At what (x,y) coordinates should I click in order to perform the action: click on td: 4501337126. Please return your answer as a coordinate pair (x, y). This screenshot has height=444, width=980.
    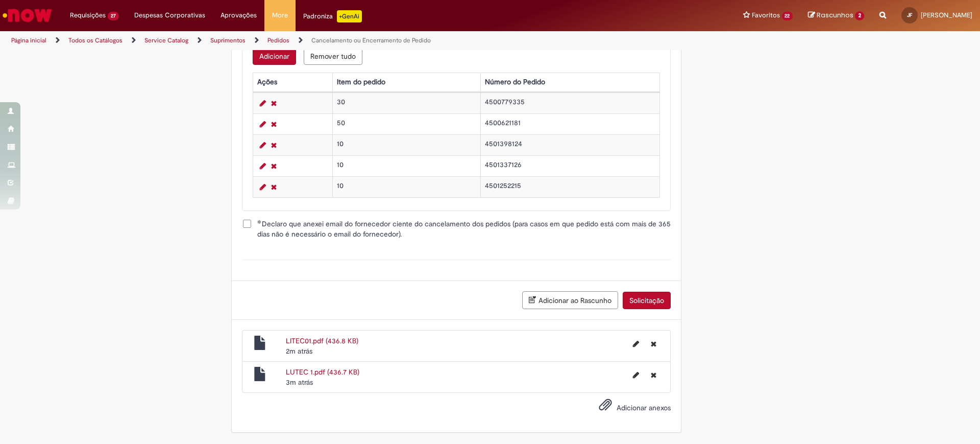
    Looking at the image, I should click on (570, 166).